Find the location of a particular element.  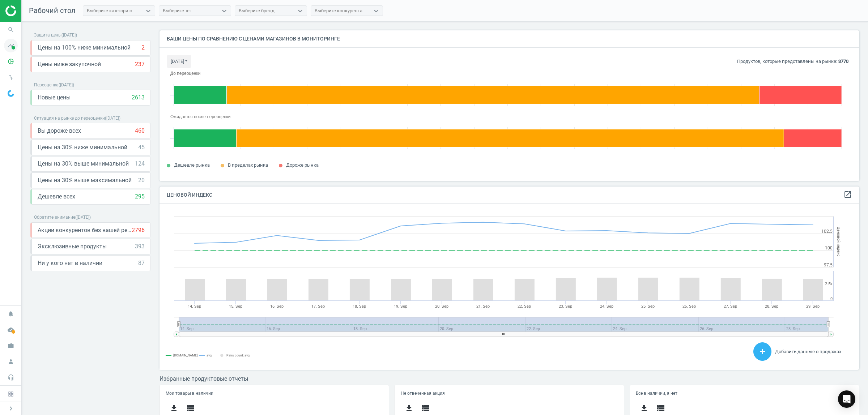

i: search is located at coordinates (11, 29).